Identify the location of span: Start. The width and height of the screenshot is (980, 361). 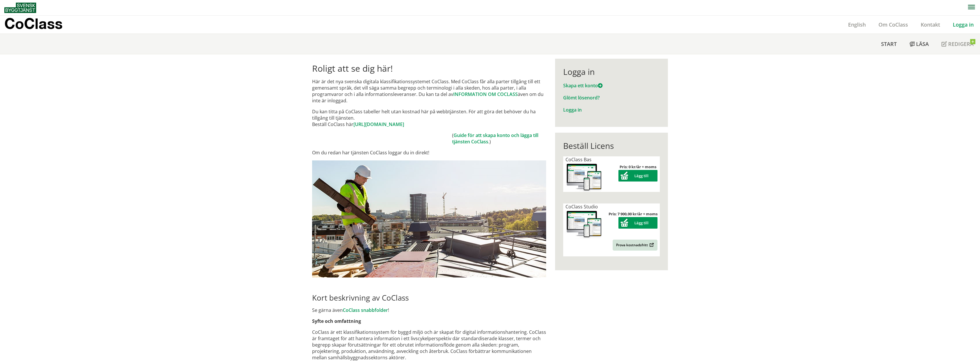
(889, 44).